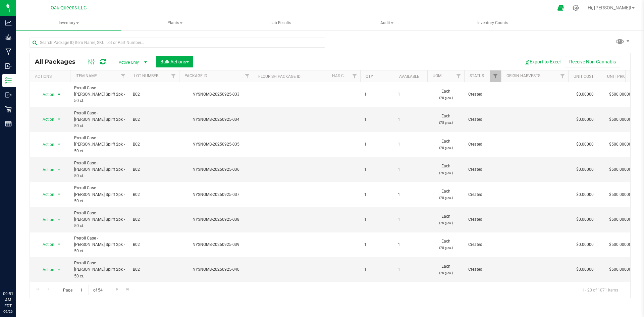 This screenshot has height=317, width=644. I want to click on a: Inventory Counts, so click(493, 24).